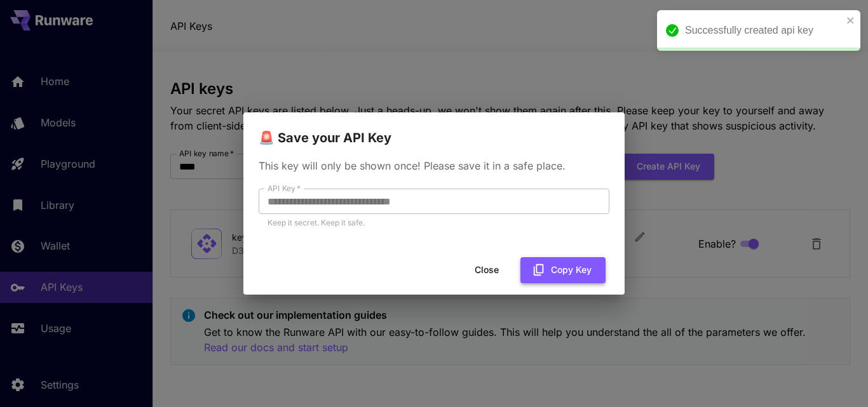  What do you see at coordinates (764, 30) in the screenshot?
I see `div: Successfully created api key` at bounding box center [764, 30].